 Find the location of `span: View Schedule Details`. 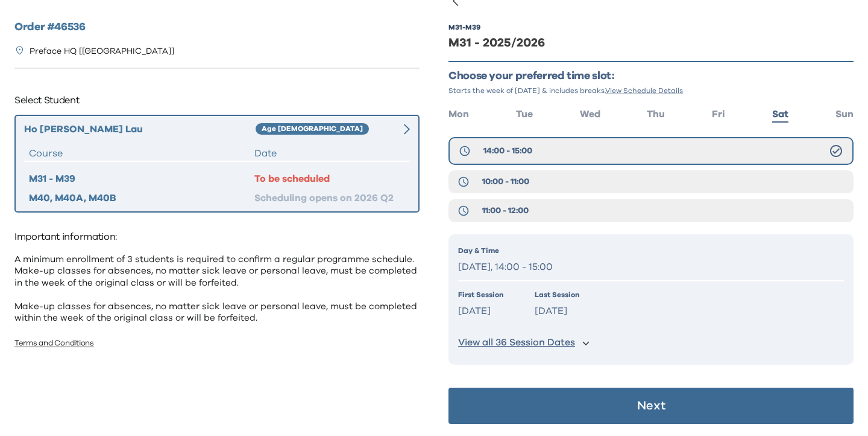

span: View Schedule Details is located at coordinates (644, 90).